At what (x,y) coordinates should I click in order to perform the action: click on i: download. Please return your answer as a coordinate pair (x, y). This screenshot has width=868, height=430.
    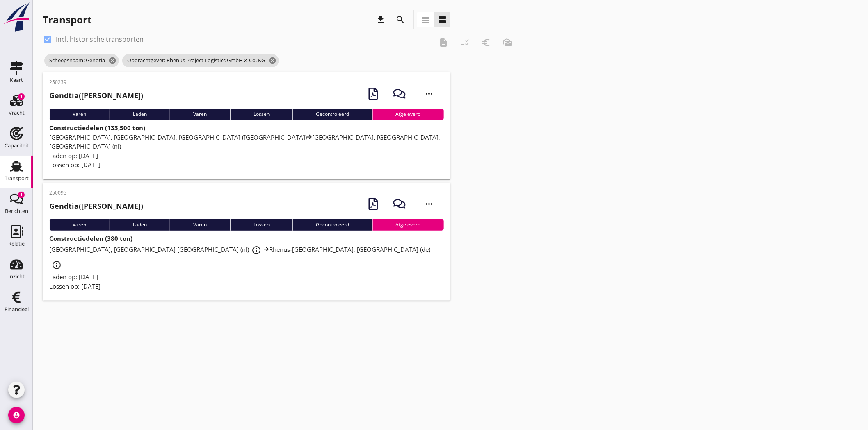
    Looking at the image, I should click on (381, 19).